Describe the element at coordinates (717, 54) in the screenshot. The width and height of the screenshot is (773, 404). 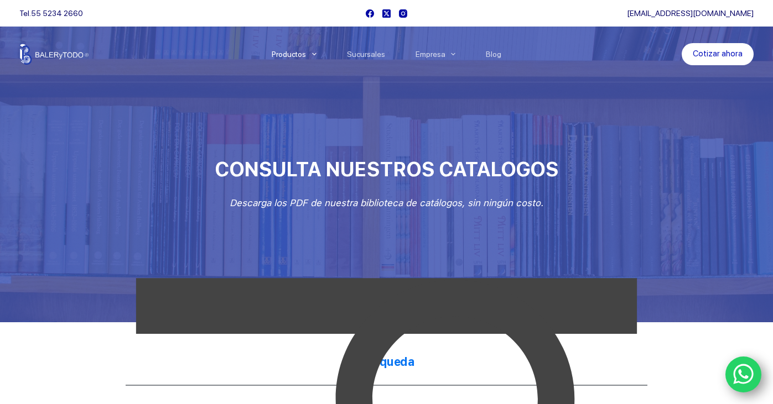
I see `a: Cotizar ahora` at that location.